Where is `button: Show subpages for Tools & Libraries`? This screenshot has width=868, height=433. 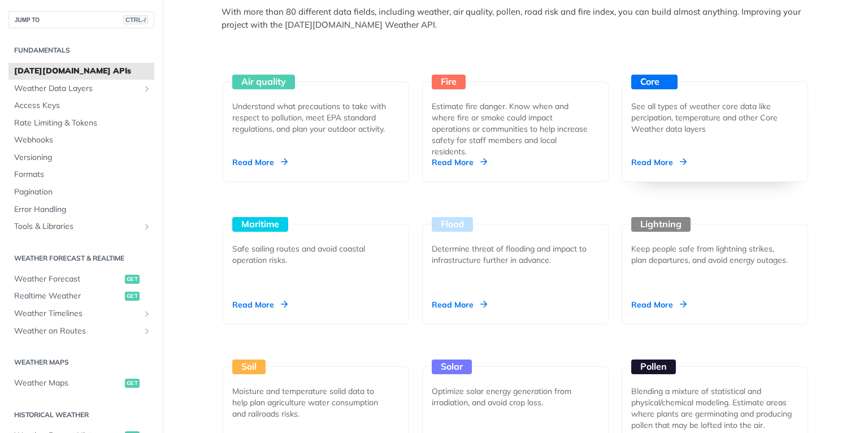
button: Show subpages for Tools & Libraries is located at coordinates (147, 226).